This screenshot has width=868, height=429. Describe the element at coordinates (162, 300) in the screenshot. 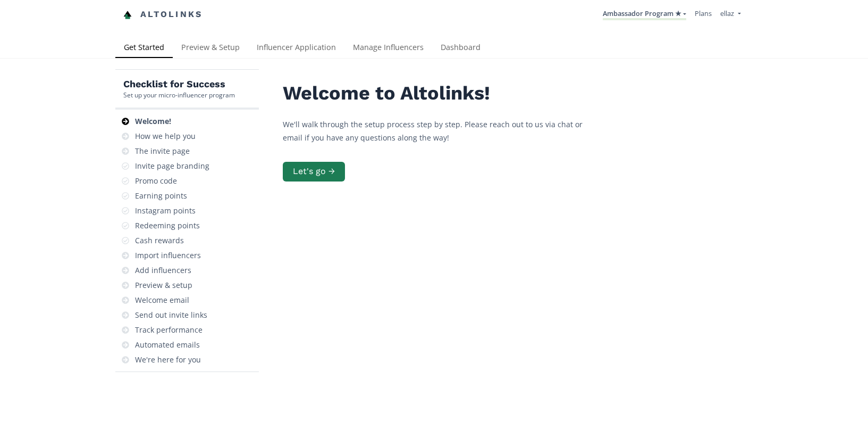

I see `div: Welcome email` at that location.